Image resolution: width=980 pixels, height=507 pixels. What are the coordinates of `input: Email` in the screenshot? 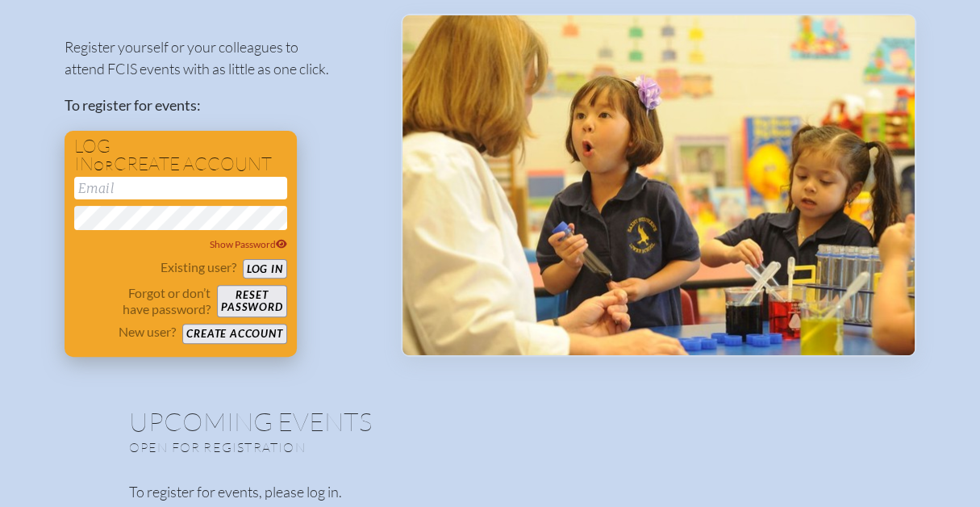 It's located at (181, 188).